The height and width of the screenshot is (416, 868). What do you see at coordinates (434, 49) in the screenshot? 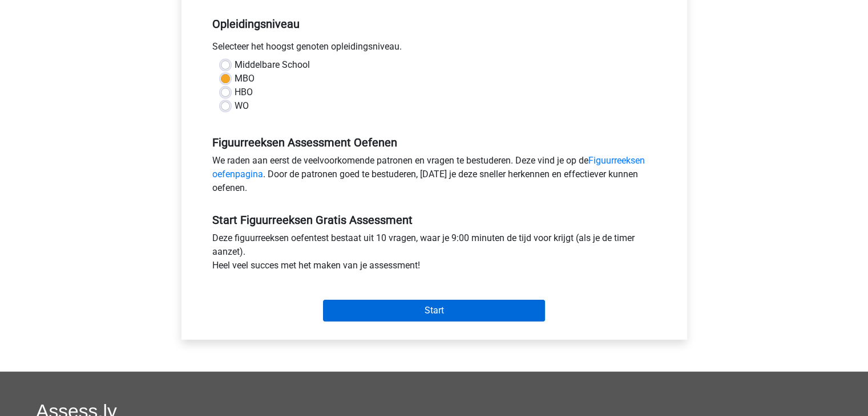
I see `div: Selecteer het hoogst genoten opleidingsniveau.` at bounding box center [434, 49].